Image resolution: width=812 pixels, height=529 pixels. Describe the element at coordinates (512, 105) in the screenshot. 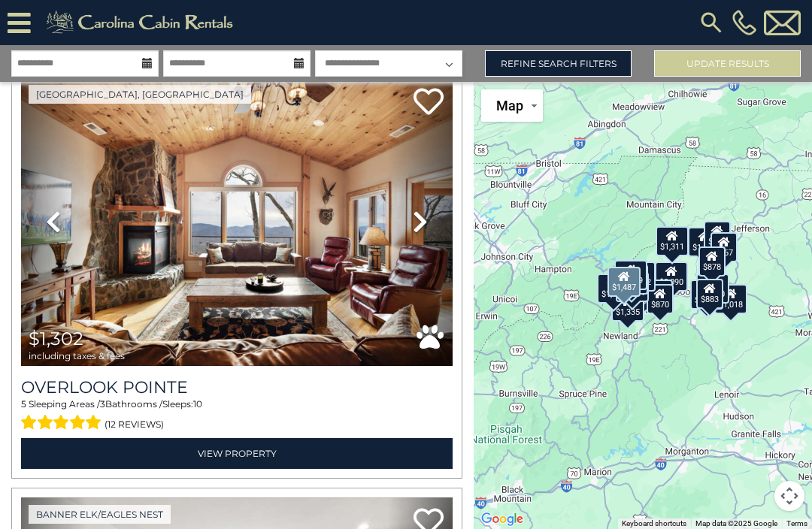

I see `button: Change map style` at that location.